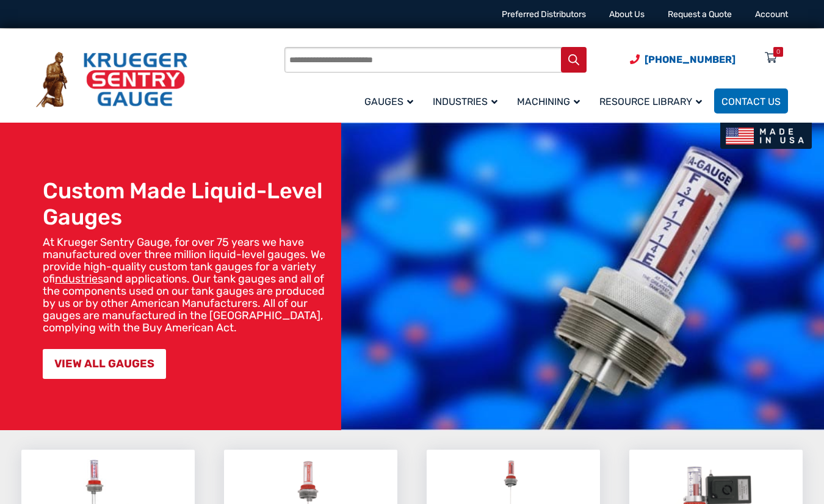  Describe the element at coordinates (765, 135) in the screenshot. I see `img: Made In USA` at that location.